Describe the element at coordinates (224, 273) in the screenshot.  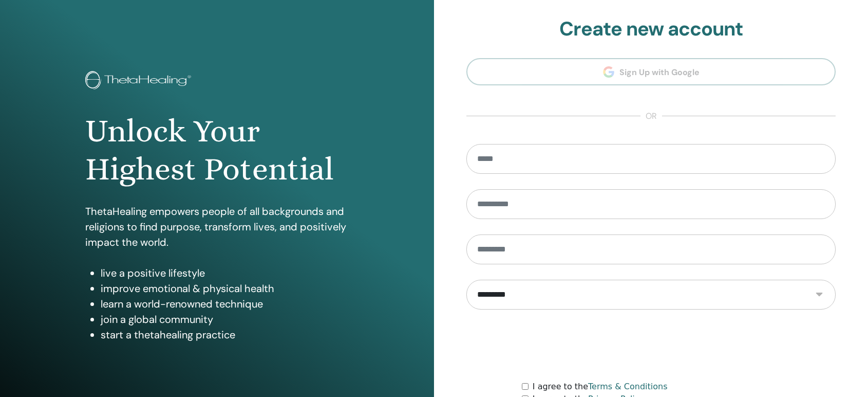
I see `li: live a positive lifestyle` at that location.